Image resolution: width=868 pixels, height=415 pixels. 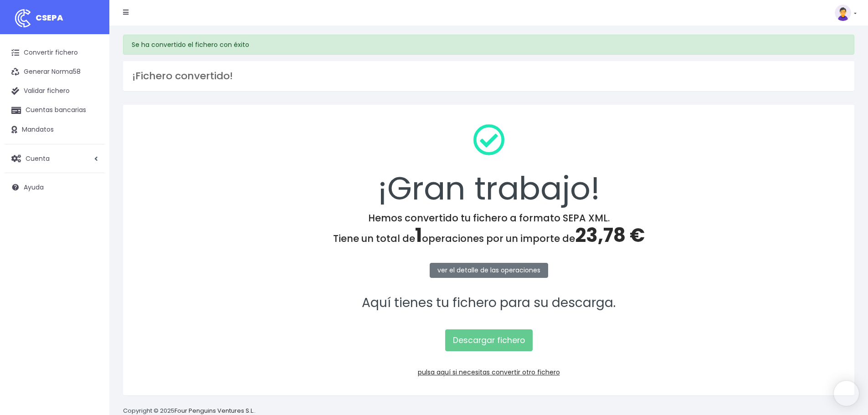 What do you see at coordinates (55, 130) in the screenshot?
I see `a: Mandatos` at bounding box center [55, 130].